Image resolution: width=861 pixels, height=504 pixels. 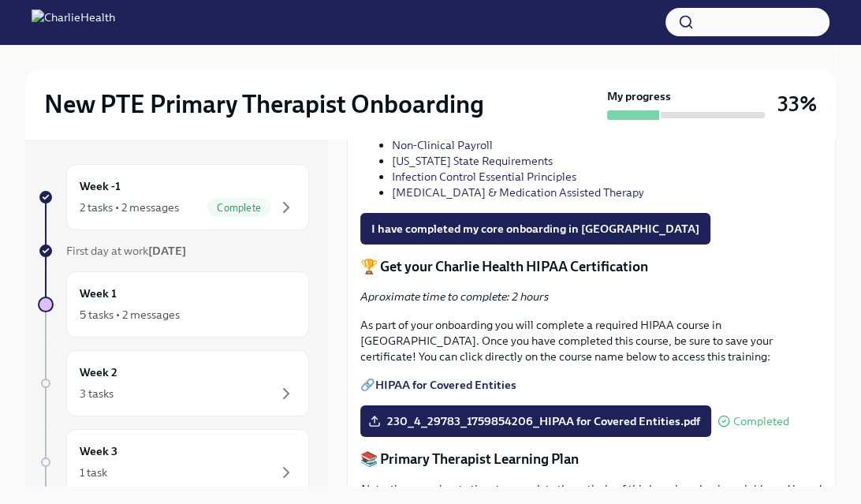 What do you see at coordinates (100, 186) in the screenshot?
I see `h6: Week -1` at bounding box center [100, 186].